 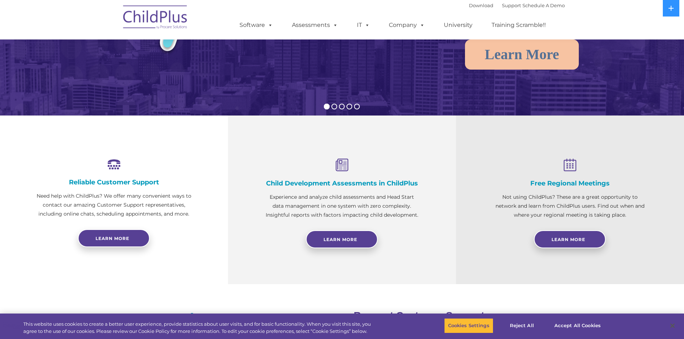 What do you see at coordinates (578, 326) in the screenshot?
I see `button: Accept All Cookies` at bounding box center [578, 326].